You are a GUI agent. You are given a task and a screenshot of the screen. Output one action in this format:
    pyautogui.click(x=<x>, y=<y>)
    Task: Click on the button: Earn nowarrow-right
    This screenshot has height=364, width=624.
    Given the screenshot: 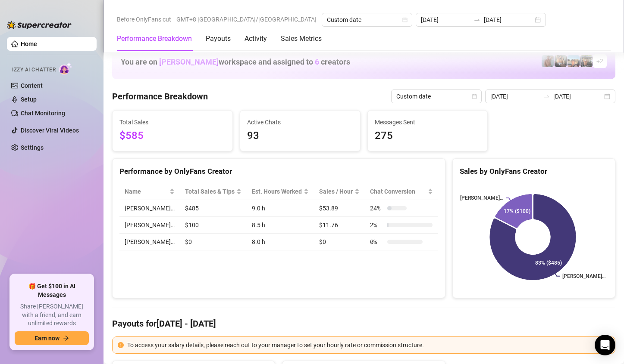 What is the action you would take?
    pyautogui.click(x=52, y=339)
    